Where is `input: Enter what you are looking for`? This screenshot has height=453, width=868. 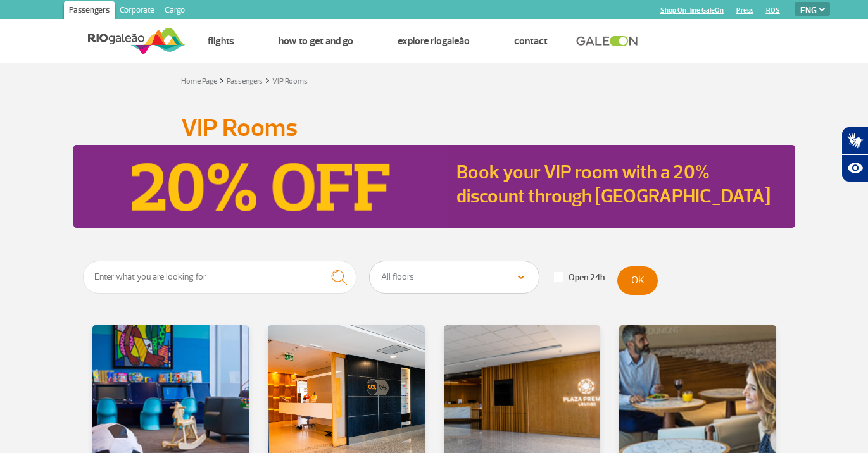 input: Enter what you are looking for is located at coordinates (220, 277).